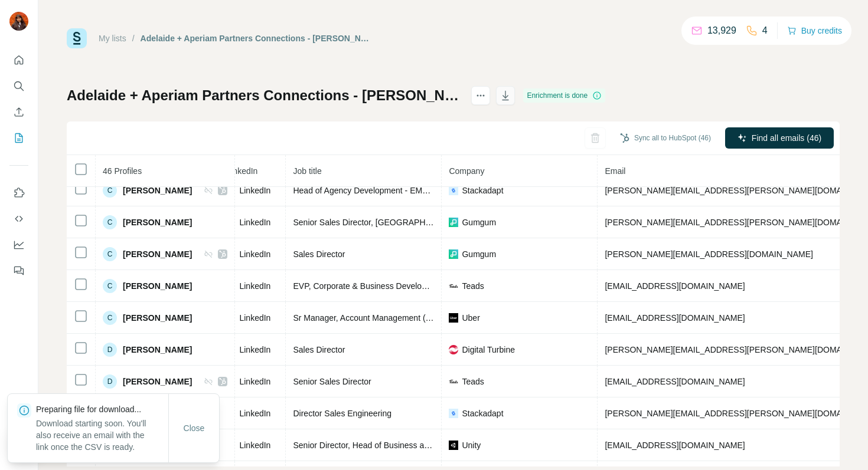 This screenshot has width=868, height=470. What do you see at coordinates (112, 38) in the screenshot?
I see `a: My lists` at bounding box center [112, 38].